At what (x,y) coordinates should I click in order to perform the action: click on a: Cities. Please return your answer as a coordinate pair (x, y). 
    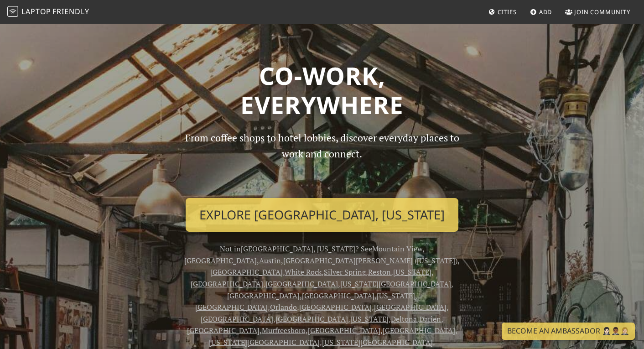
    Looking at the image, I should click on (502, 12).